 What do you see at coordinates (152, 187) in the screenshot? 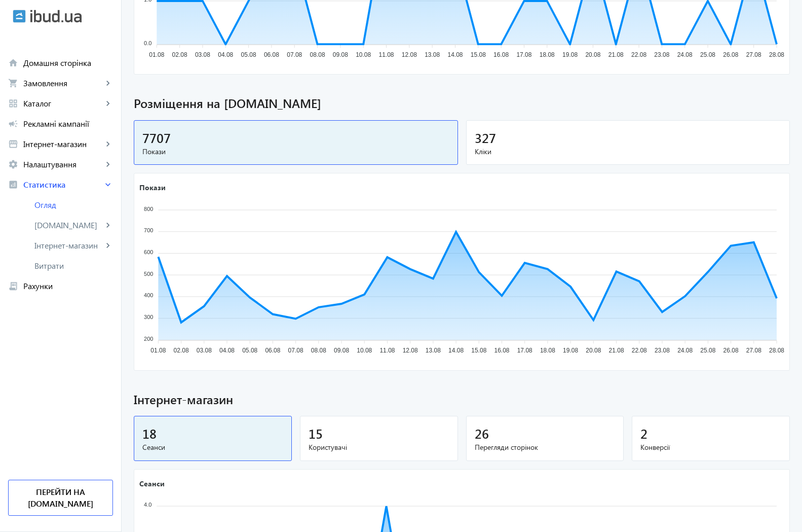
I see `text: Покази` at bounding box center [152, 187].